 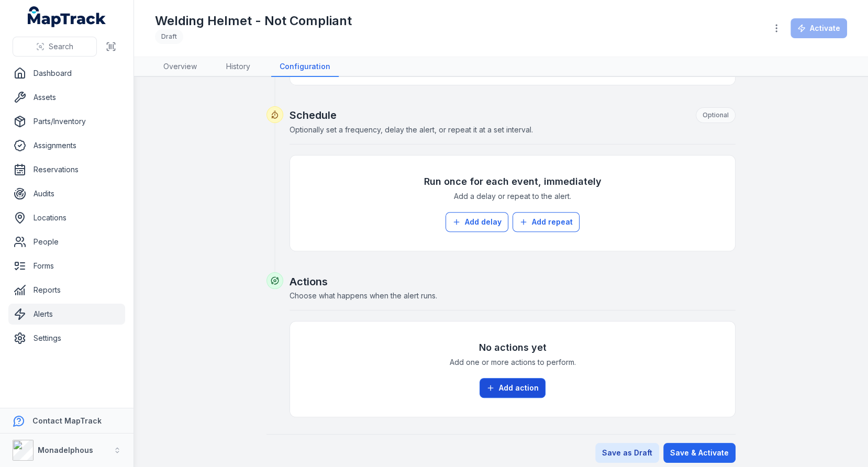 I want to click on a: Reports, so click(x=67, y=290).